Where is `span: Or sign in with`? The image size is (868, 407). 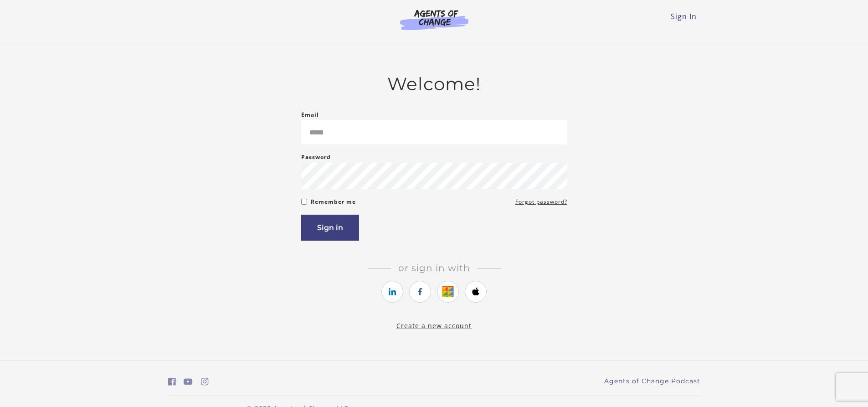
span: Or sign in with is located at coordinates (434, 268).